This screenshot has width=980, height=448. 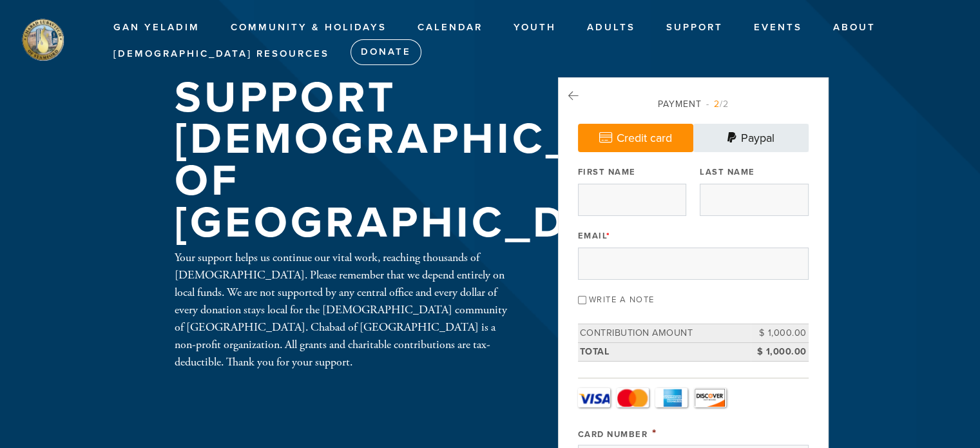 I want to click on span: /2, so click(x=717, y=104).